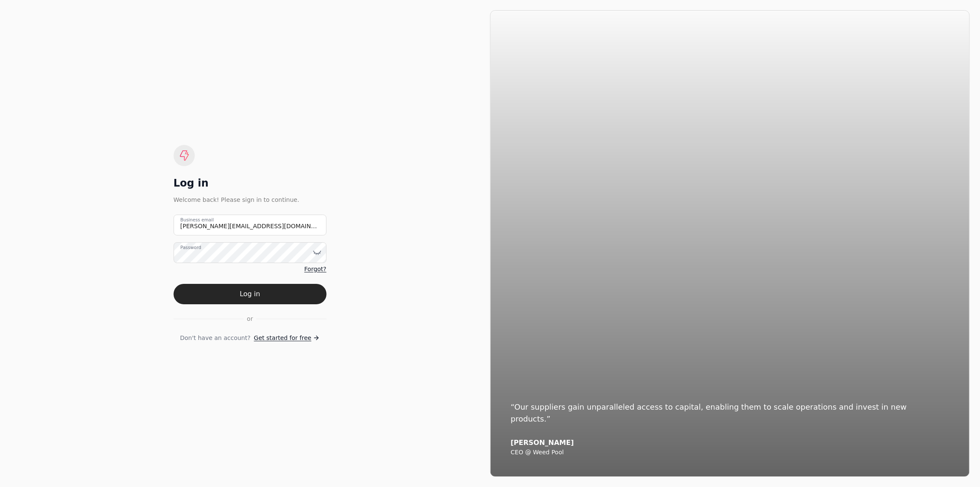 The width and height of the screenshot is (980, 487). I want to click on span: Don't have an account?, so click(215, 337).